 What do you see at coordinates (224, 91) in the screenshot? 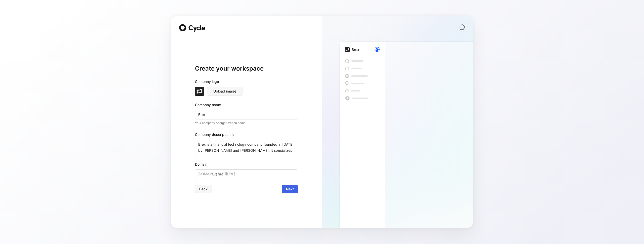
I see `button: Upload image` at bounding box center [224, 91].